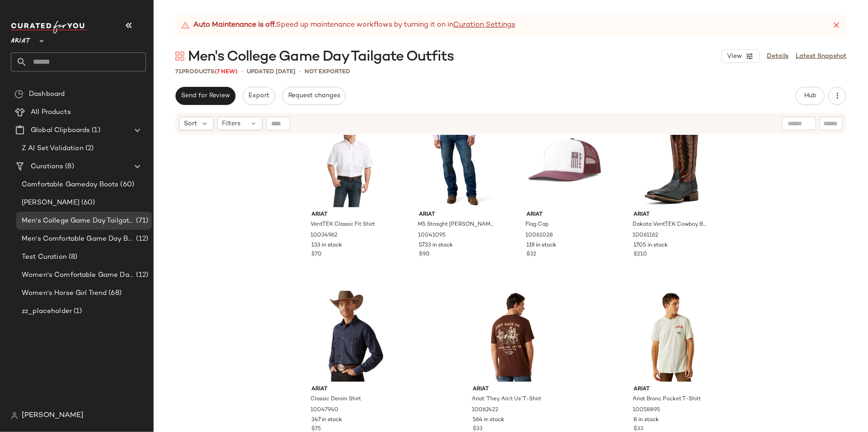 Image resolution: width=868 pixels, height=432 pixels. I want to click on span: 8 in stock, so click(646, 420).